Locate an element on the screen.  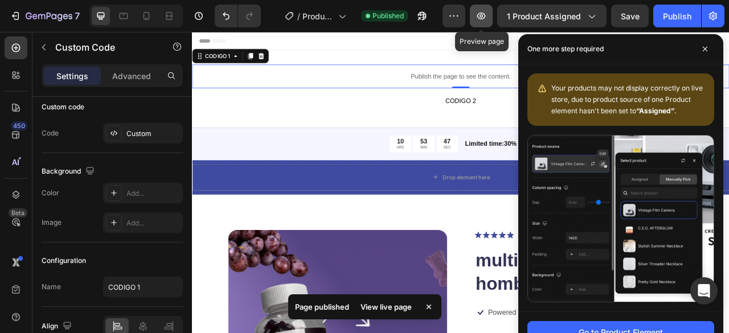
div: Custom is located at coordinates (153, 134).